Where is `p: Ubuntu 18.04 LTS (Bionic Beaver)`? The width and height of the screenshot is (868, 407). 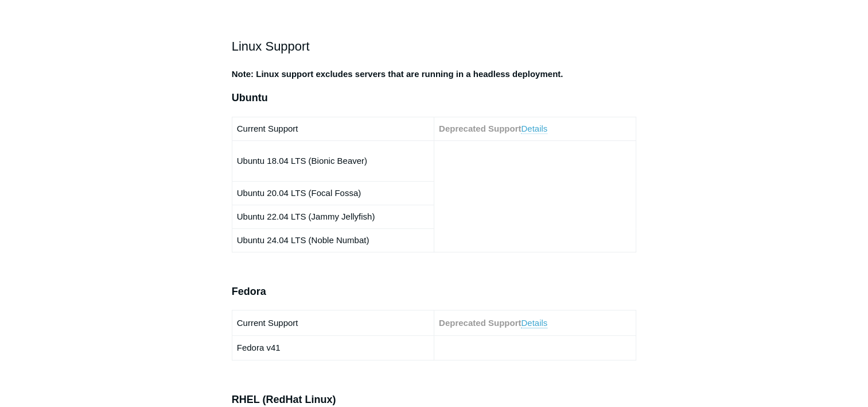
p: Ubuntu 18.04 LTS (Bionic Beaver) is located at coordinates (333, 161).